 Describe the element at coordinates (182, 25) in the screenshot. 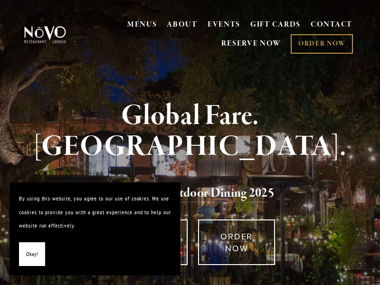

I see `a: ABOUT` at that location.